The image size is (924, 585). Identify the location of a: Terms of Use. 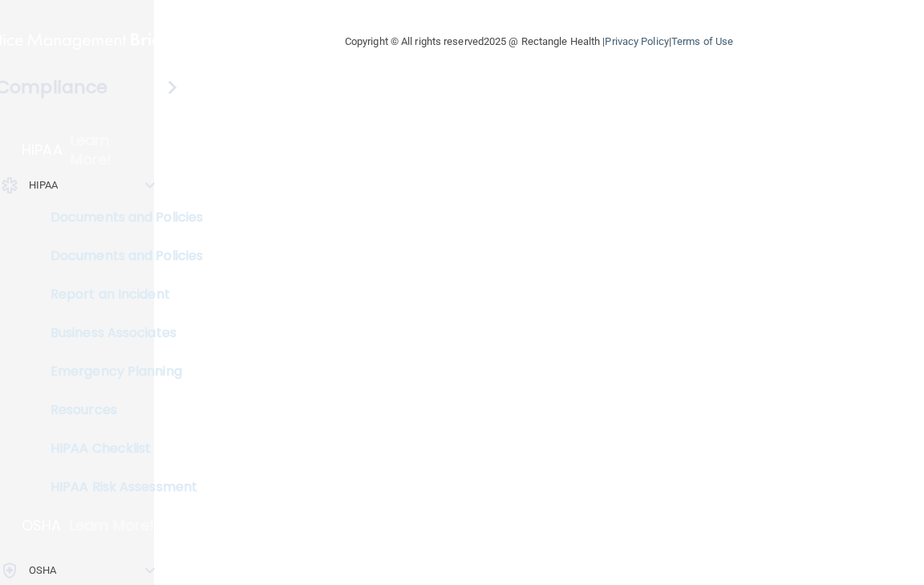
(702, 41).